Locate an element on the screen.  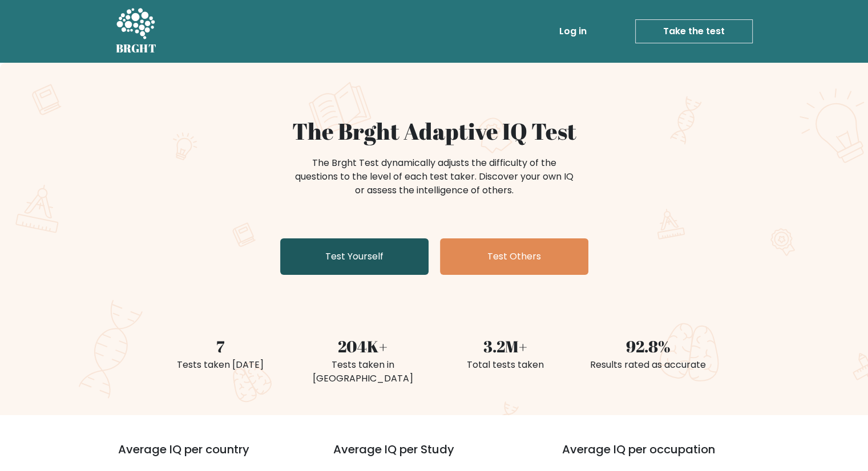
a: BRGHT is located at coordinates (136, 32).